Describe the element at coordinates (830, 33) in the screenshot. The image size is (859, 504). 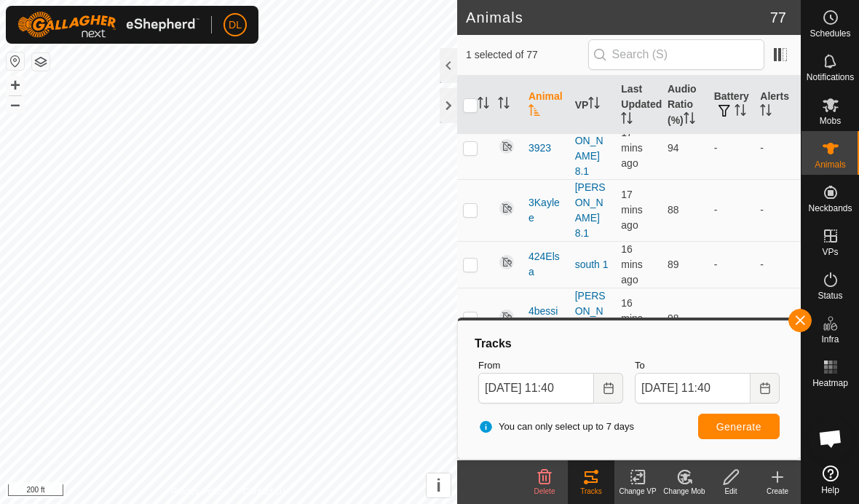
I see `span: Schedules` at that location.